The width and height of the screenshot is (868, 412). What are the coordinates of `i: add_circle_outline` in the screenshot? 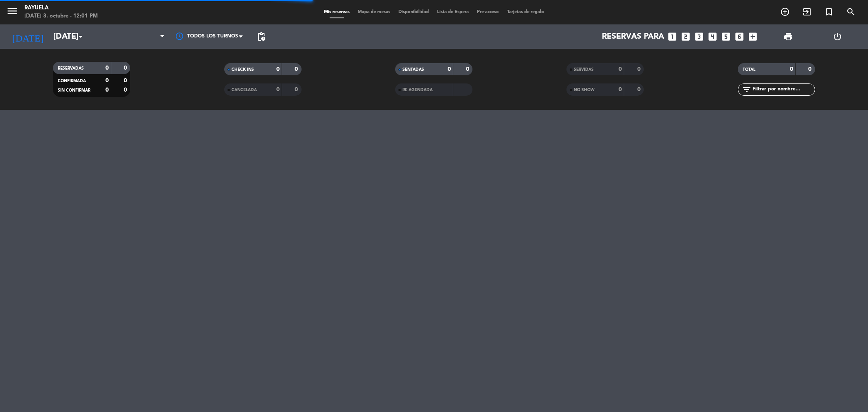 It's located at (785, 12).